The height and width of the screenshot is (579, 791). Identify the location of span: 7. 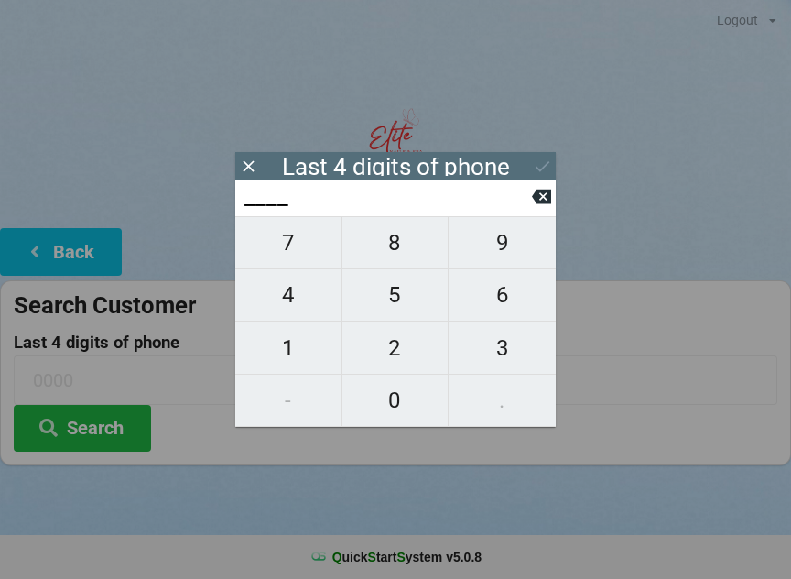
(288, 243).